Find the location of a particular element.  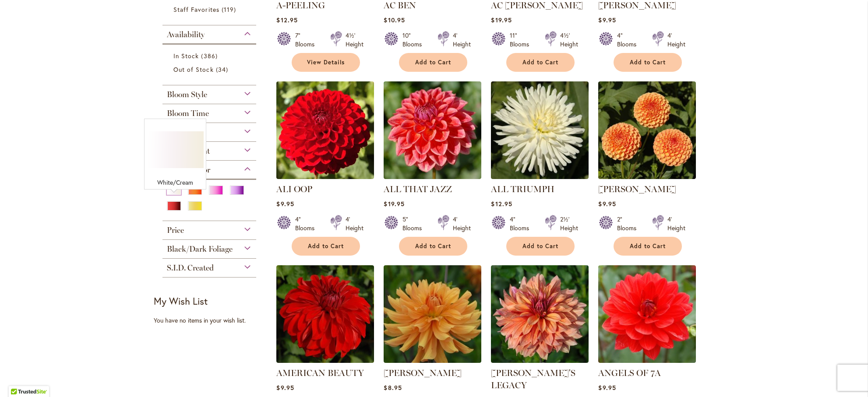

span: $8.95 is located at coordinates (393, 387).